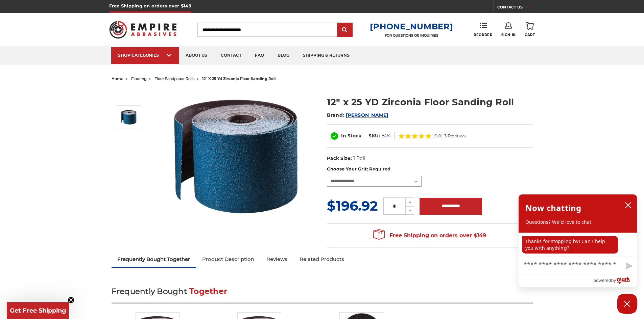 The height and width of the screenshot is (319, 644). Describe the element at coordinates (578, 222) in the screenshot. I see `p: Questions? We'd love to chat.` at that location.